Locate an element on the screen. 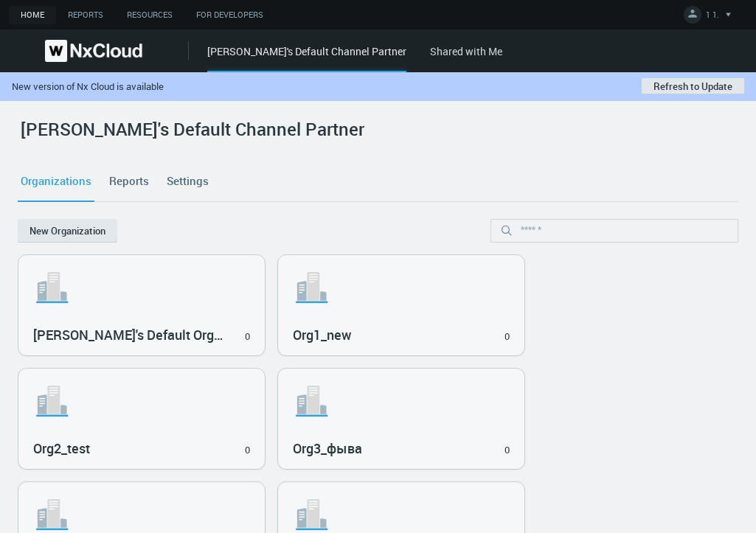  h3: Org2_test is located at coordinates (130, 449).